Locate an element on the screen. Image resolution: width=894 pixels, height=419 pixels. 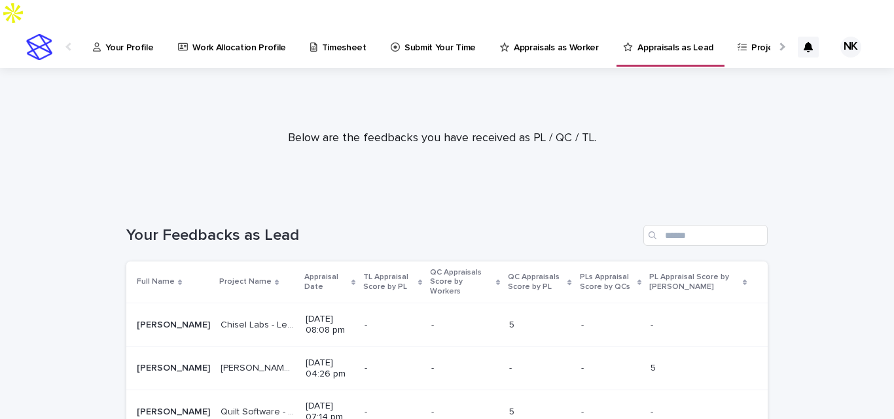
p: PLs Appraisal Score by QCs is located at coordinates (607, 282).